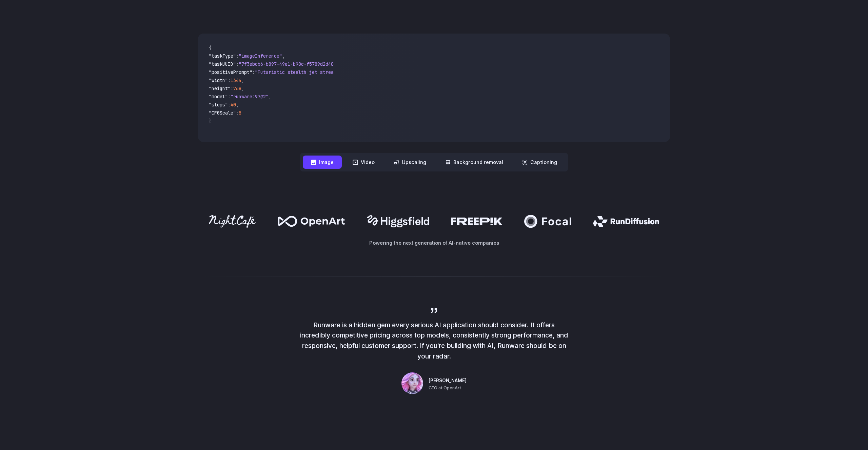 This screenshot has height=450, width=868. I want to click on span: 1344, so click(236, 80).